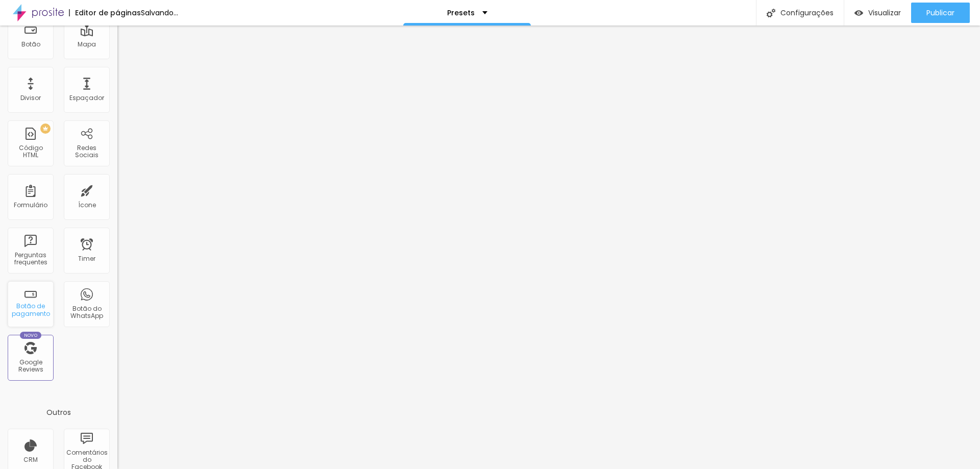 The height and width of the screenshot is (469, 980). What do you see at coordinates (940, 13) in the screenshot?
I see `button: Publicar` at bounding box center [940, 13].